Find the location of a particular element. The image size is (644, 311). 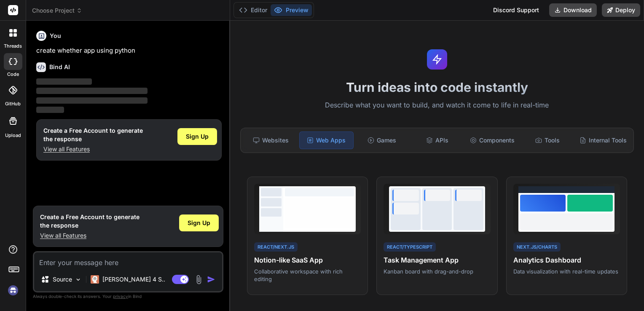

h6: You is located at coordinates (55, 36).